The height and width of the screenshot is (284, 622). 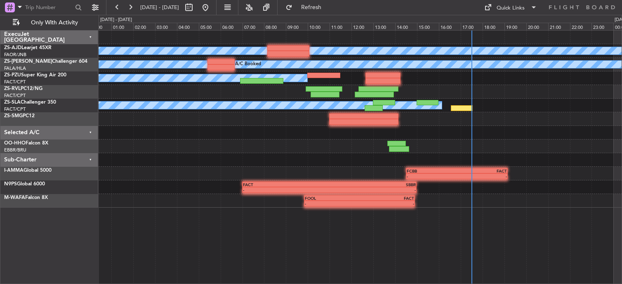 What do you see at coordinates (384, 26) in the screenshot?
I see `div: 13:00` at bounding box center [384, 26].